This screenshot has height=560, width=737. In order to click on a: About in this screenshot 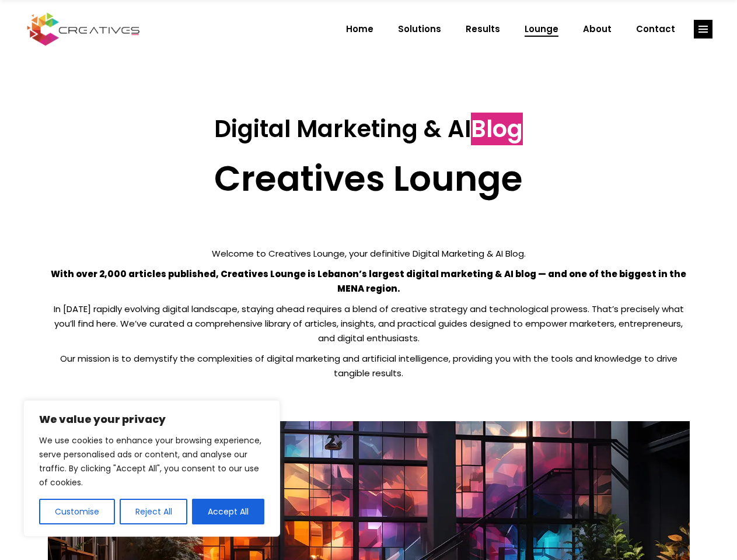, I will do `click(597, 29)`.